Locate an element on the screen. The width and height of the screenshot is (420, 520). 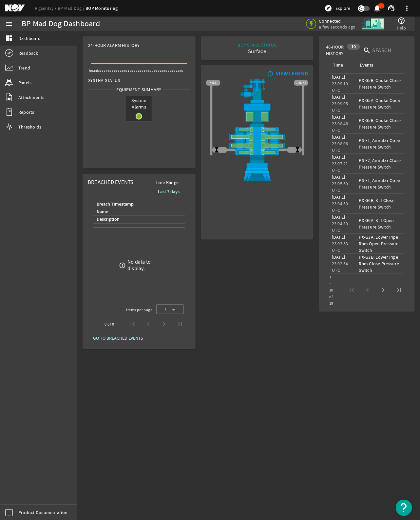
legacy-datetime-component: 23:09:19 UTC is located at coordinates (340, 87).